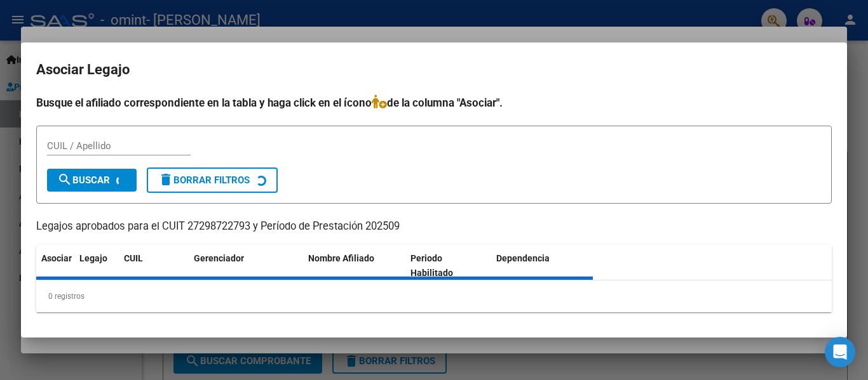 This screenshot has height=380, width=868. Describe the element at coordinates (542, 266) in the screenshot. I see `datatable-header-cell: Dependencia` at that location.